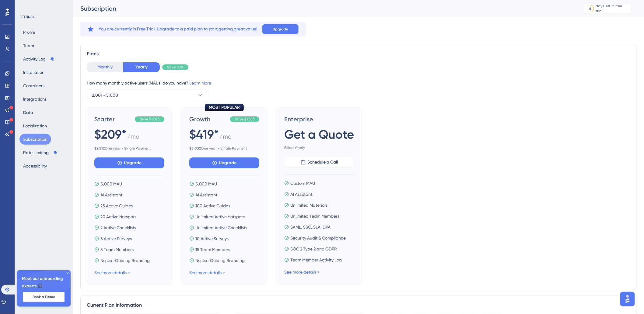 The width and height of the screenshot is (644, 314). I want to click on button: Open AI Assistant Launcher, so click(9, 9).